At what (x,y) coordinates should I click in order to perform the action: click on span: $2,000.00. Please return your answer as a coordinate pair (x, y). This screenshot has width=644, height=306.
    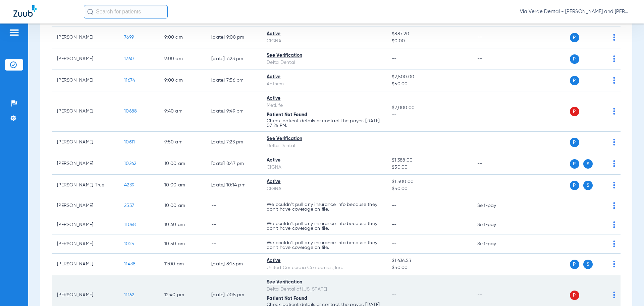
    Looking at the image, I should click on (429, 108).